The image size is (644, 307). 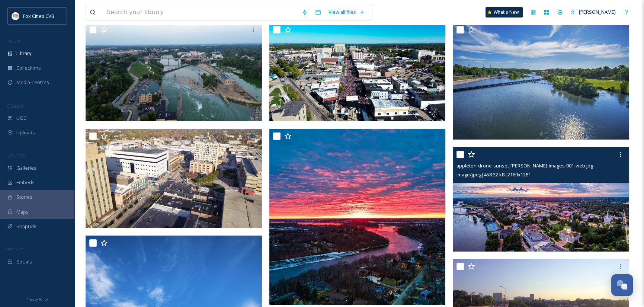 I want to click on img: appleton-drone-sunset-graham-images-001-web.jpg, so click(x=541, y=199).